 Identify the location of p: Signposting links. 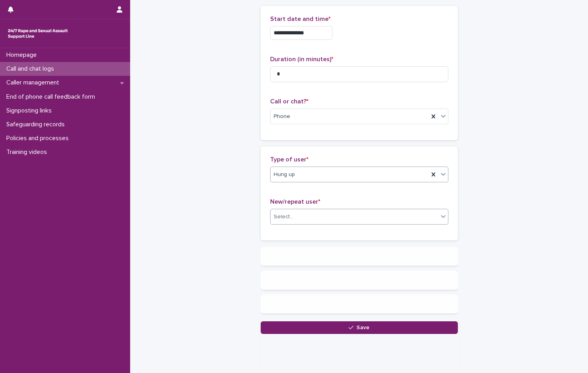
(30, 110).